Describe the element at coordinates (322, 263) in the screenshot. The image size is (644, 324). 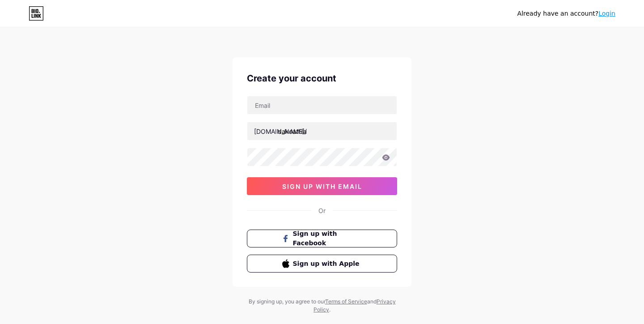
I see `a: Sign up with Apple` at that location.